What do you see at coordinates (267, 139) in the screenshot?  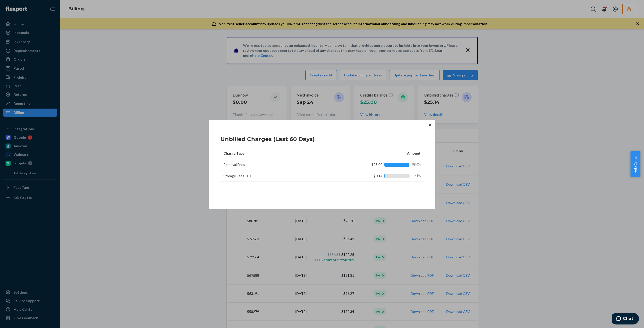 I see `h1: Unbilled Charges (Last 60 Days)` at bounding box center [267, 139].